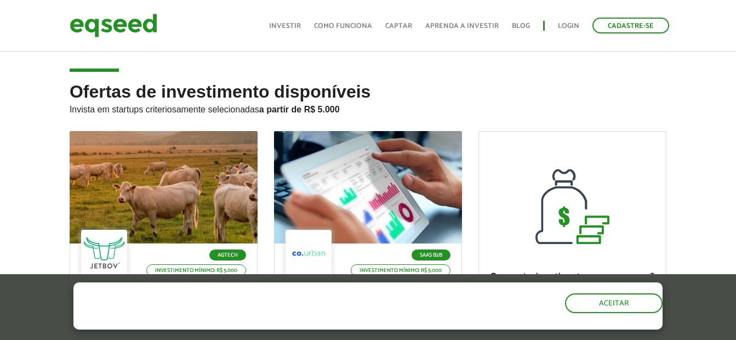 The height and width of the screenshot is (340, 736). Describe the element at coordinates (227, 255) in the screenshot. I see `p: Agtech` at that location.